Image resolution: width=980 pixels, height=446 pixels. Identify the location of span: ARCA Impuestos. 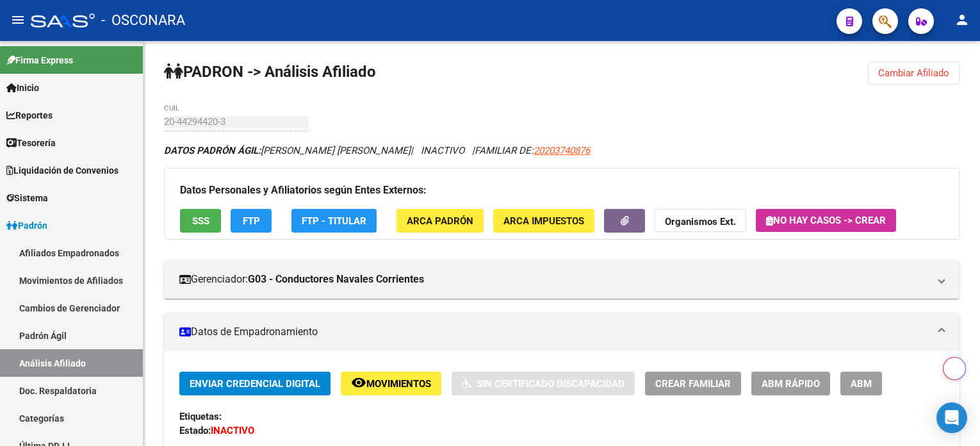
(544, 221).